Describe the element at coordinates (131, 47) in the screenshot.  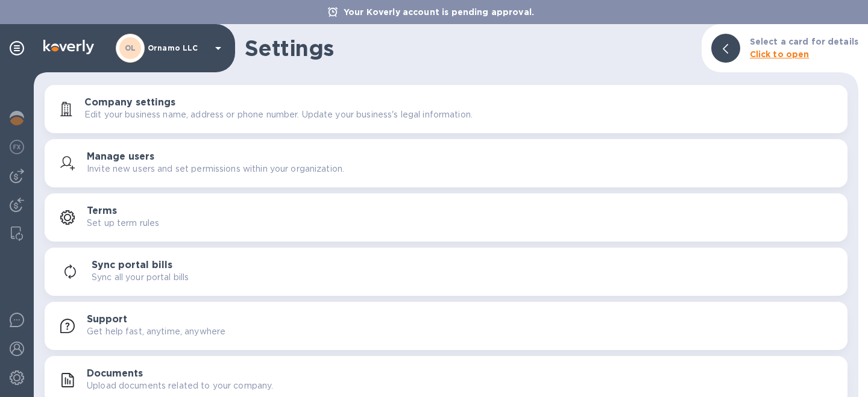
I see `b: OL` at that location.